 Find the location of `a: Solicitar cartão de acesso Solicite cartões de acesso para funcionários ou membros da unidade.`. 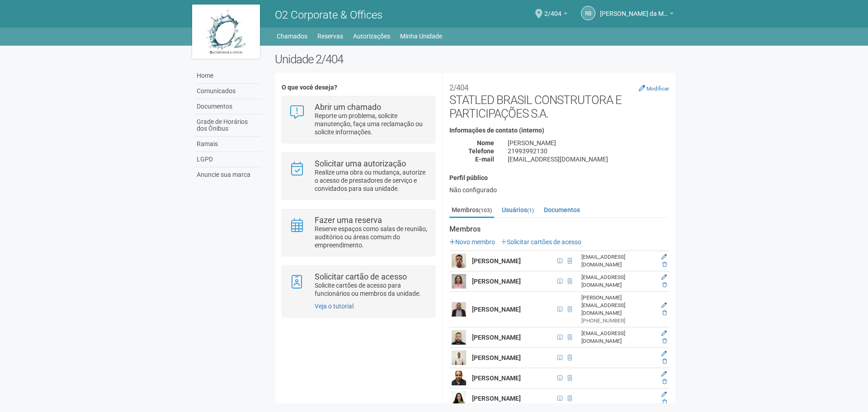

a: Solicitar cartão de acesso Solicite cartões de acesso para funcionários ou membros da unidade. is located at coordinates (358, 285).